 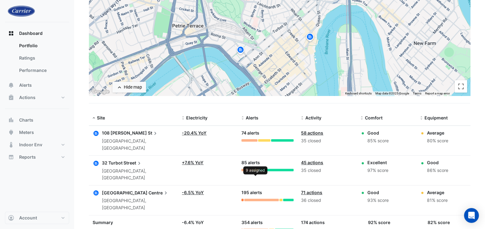 What do you see at coordinates (37, 132) in the screenshot?
I see `button: Meters` at bounding box center [37, 132].